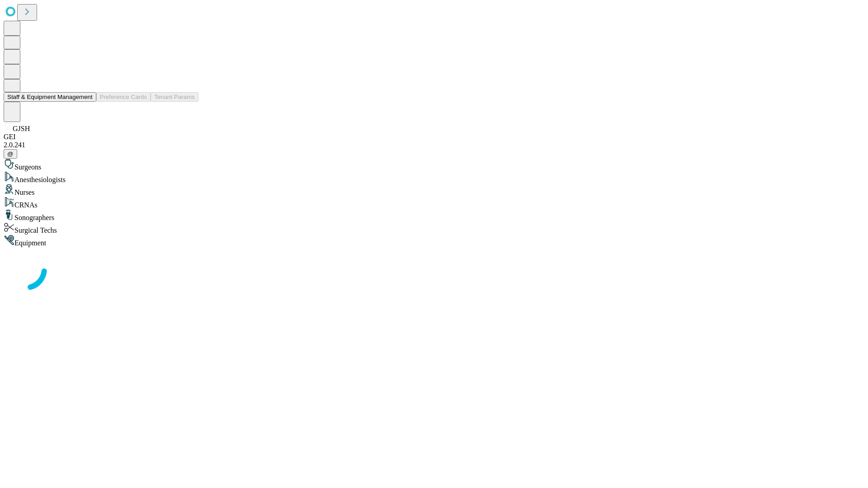 The width and height of the screenshot is (868, 488). What do you see at coordinates (434, 216) in the screenshot?
I see `div: Sonographers` at bounding box center [434, 216].